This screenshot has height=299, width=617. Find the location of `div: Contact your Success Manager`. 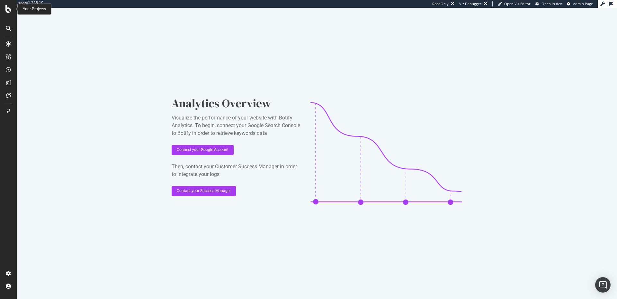

div: Contact your Success Manager is located at coordinates (204, 191).